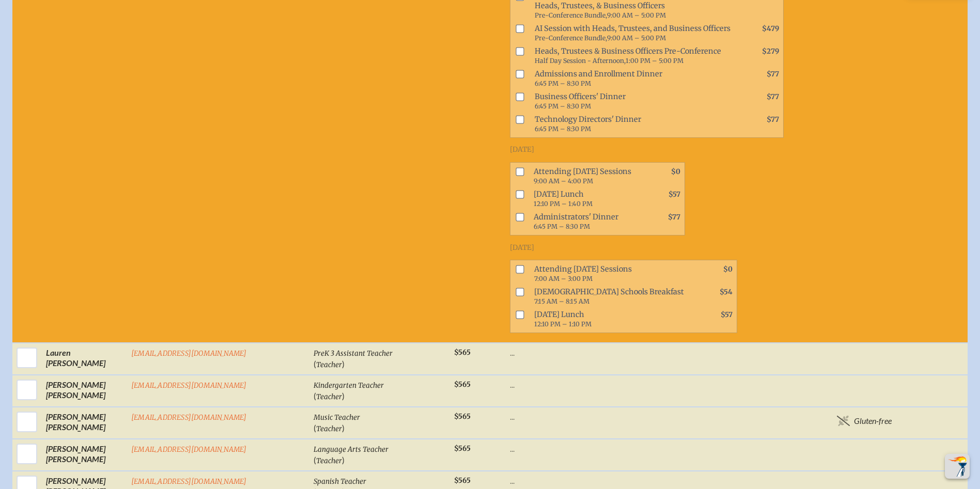 The height and width of the screenshot is (489, 980). I want to click on span: Kindergarten Teacher, so click(349, 385).